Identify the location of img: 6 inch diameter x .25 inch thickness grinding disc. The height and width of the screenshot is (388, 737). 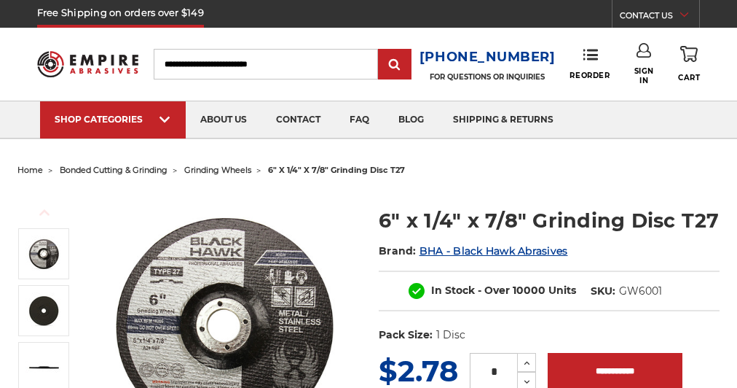
(44, 367).